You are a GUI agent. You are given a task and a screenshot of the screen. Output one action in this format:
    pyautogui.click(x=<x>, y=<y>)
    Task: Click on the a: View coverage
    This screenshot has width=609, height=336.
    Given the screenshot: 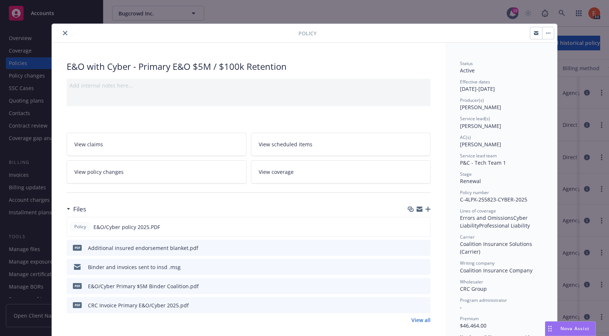 What is the action you would take?
    pyautogui.click(x=340, y=172)
    